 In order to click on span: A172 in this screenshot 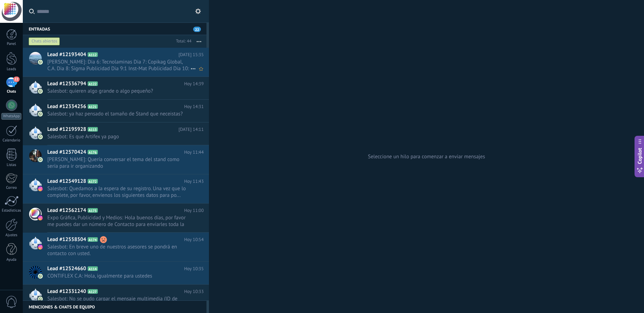, I will do `click(93, 181)`.